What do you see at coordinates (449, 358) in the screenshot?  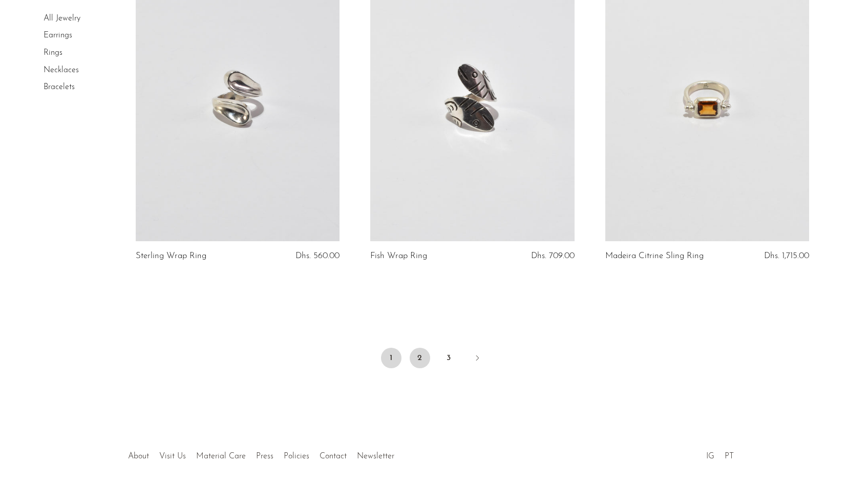 I see `a: 3` at bounding box center [449, 358].